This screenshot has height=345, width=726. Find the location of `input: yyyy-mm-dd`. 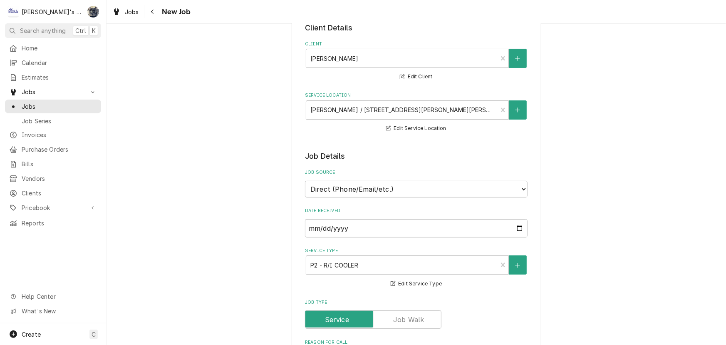

input: yyyy-mm-dd is located at coordinates (416, 228).